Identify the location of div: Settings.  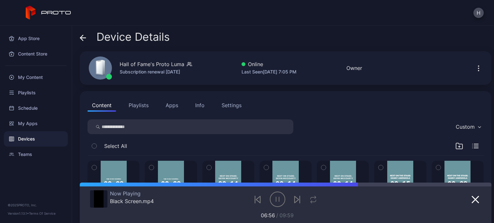
(231, 105).